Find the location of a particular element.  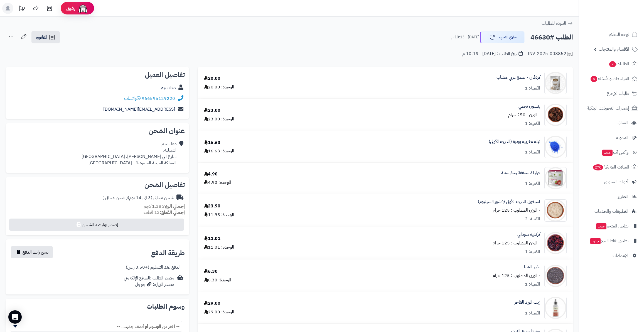

h2: تفاصيل الشحن is located at coordinates (97, 185).